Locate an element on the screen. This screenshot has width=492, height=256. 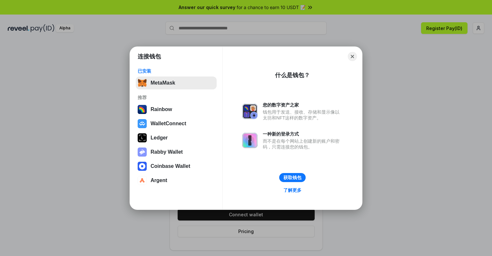
img: svg+xml,%3Csvg%20width%3D%22120%22%20height%3D%22120%22%20viewBox%3D%220%200%20120%20120%22%20fil... is located at coordinates (142, 109).